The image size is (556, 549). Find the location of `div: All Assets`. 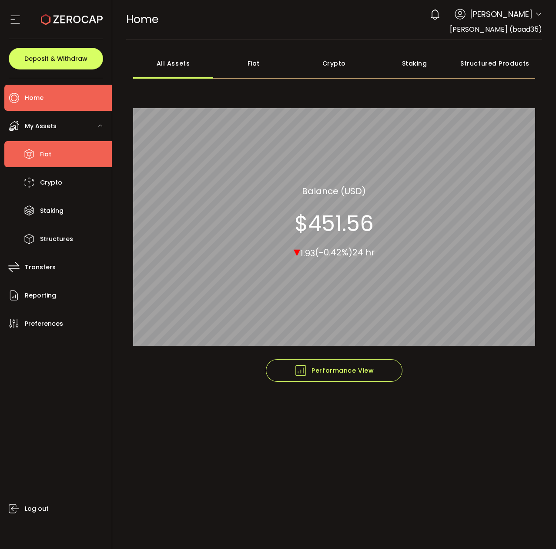

div: All Assets is located at coordinates (173, 63).